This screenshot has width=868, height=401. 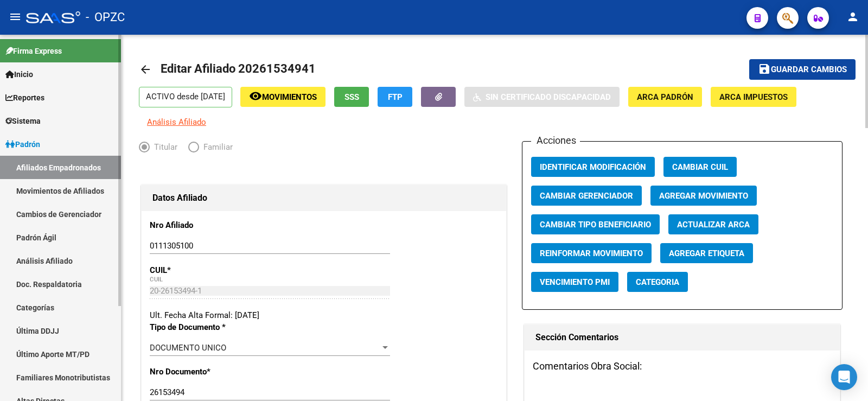 I want to click on span: Actualizar ARCA, so click(x=713, y=225).